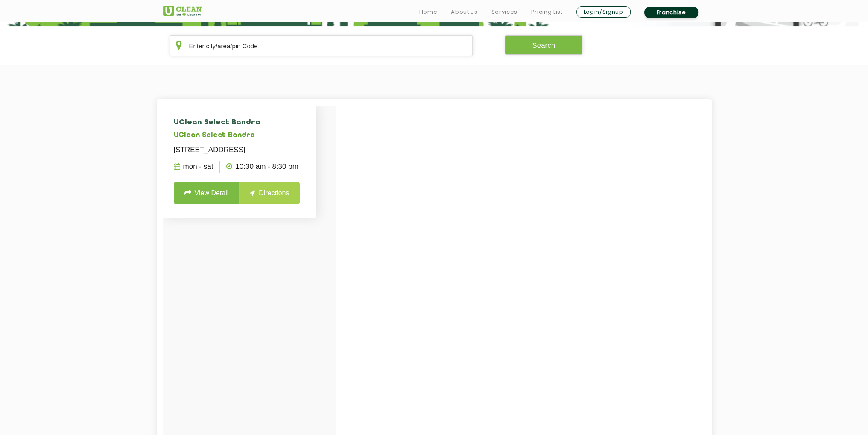 This screenshot has height=435, width=868. I want to click on a: Services, so click(504, 12).